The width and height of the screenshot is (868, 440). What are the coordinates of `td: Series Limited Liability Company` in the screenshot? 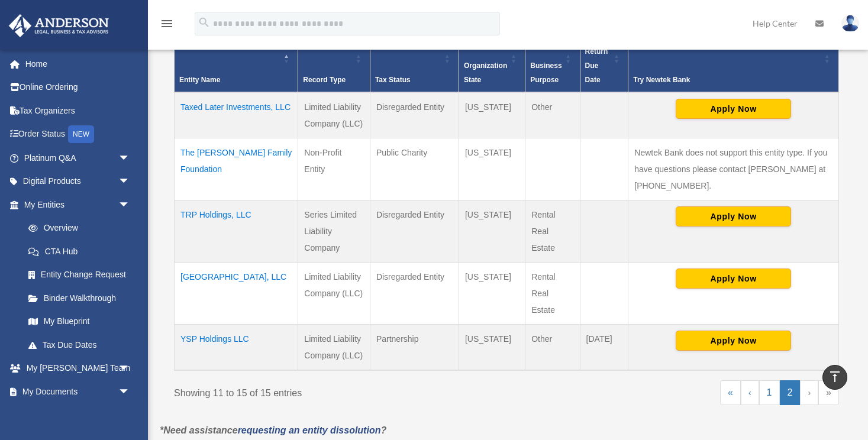 It's located at (334, 231).